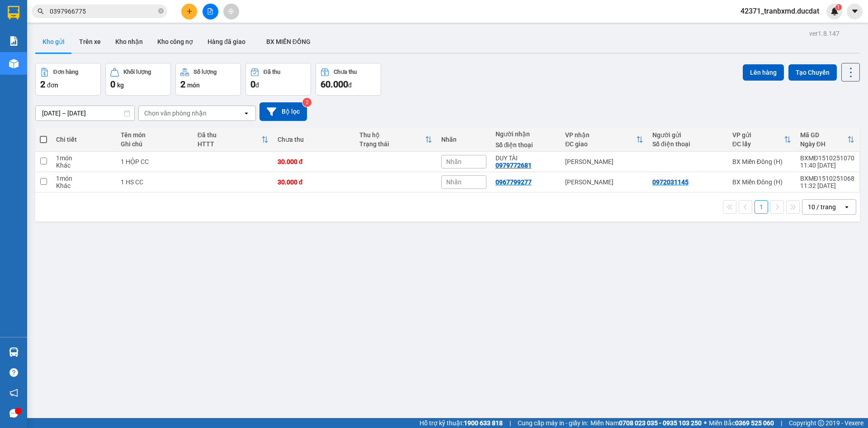  I want to click on button: Hàng đã giao, so click(227, 42).